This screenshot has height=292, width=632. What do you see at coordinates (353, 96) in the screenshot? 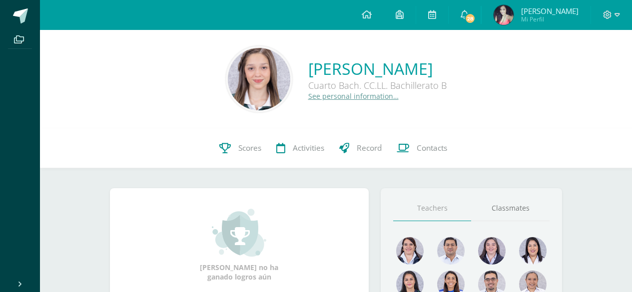
I see `a: See personal information…` at bounding box center [353, 96].